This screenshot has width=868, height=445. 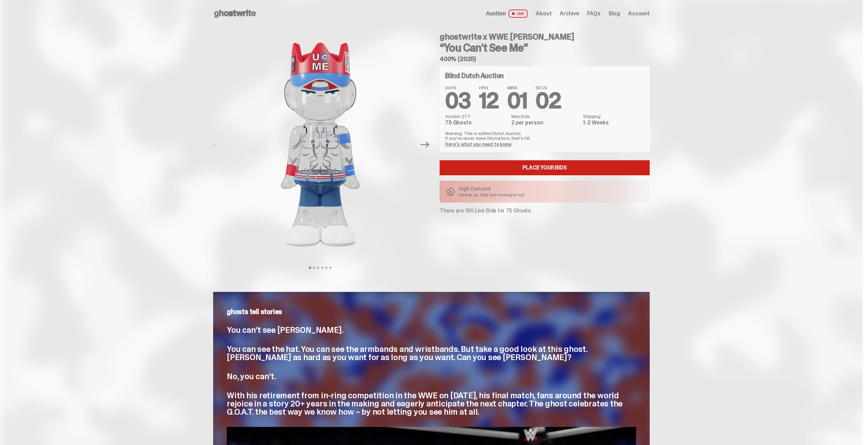 I want to click on button: Next, so click(x=425, y=144).